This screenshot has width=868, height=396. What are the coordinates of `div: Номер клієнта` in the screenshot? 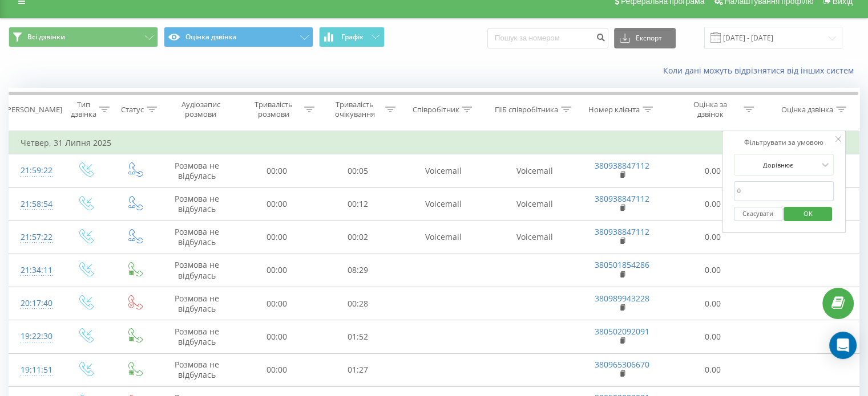 It's located at (614, 110).